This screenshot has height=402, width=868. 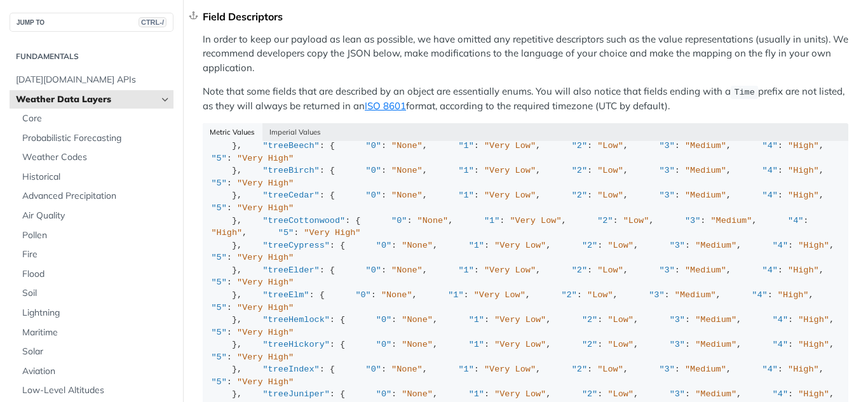 I want to click on button: Hide subpages for Weather Data Layers, so click(x=165, y=99).